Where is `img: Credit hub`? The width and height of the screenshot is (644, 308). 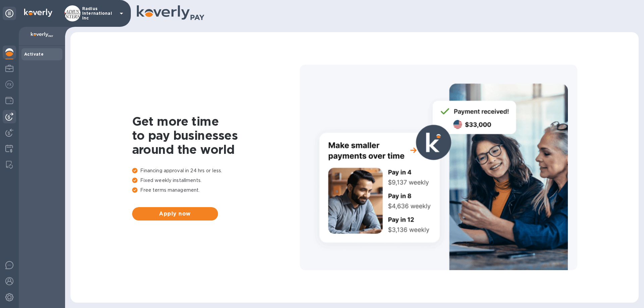
img: Credit hub is located at coordinates (9, 149).